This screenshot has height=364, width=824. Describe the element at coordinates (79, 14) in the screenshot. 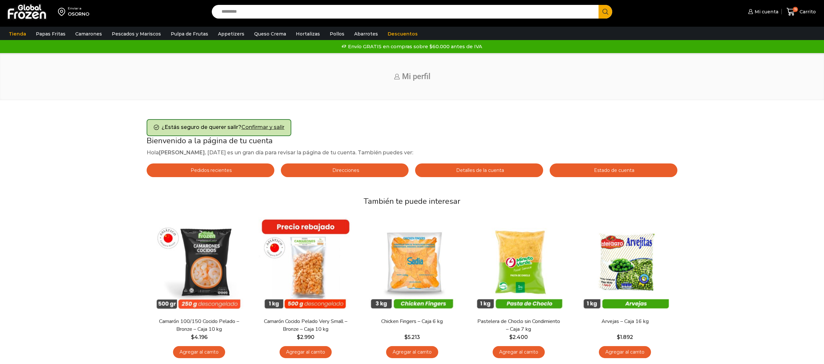

I see `div: OSORNO` at that location.